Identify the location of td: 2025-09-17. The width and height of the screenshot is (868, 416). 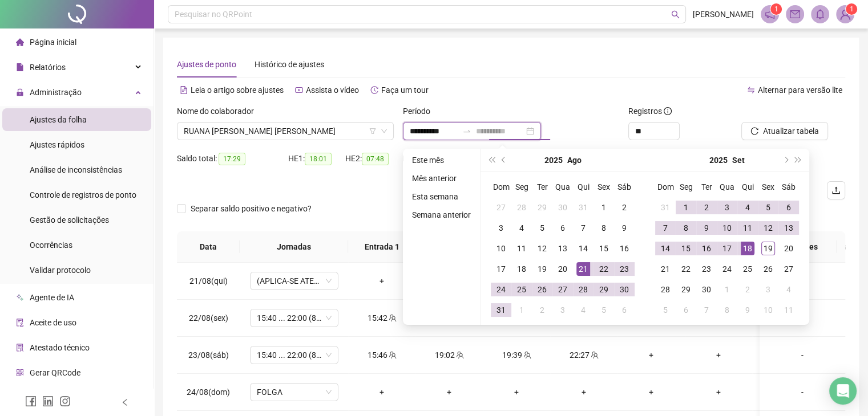
(727, 249).